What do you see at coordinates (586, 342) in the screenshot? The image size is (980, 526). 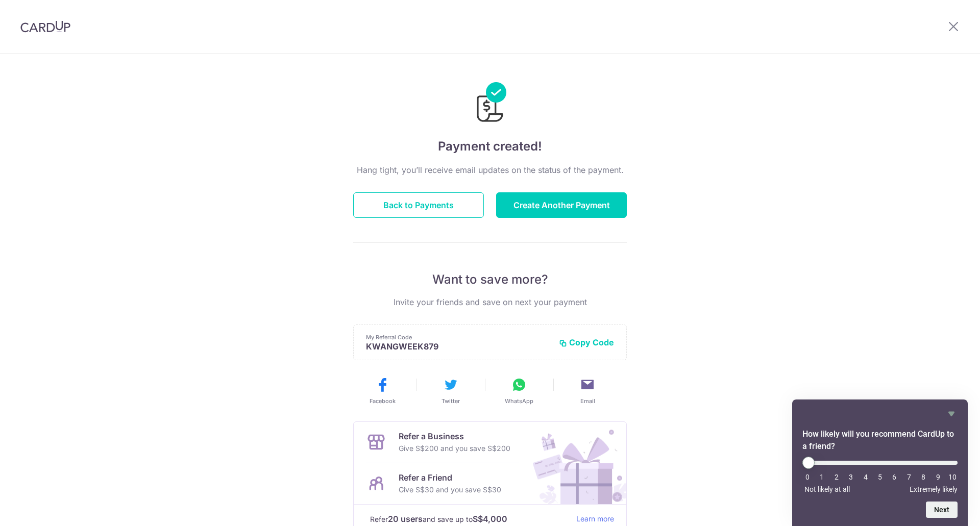 I see `button: Copy Code` at bounding box center [586, 342].